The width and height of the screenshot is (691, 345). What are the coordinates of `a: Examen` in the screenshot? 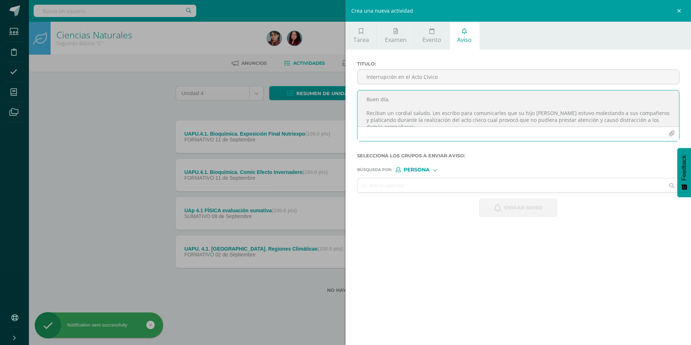 It's located at (395, 35).